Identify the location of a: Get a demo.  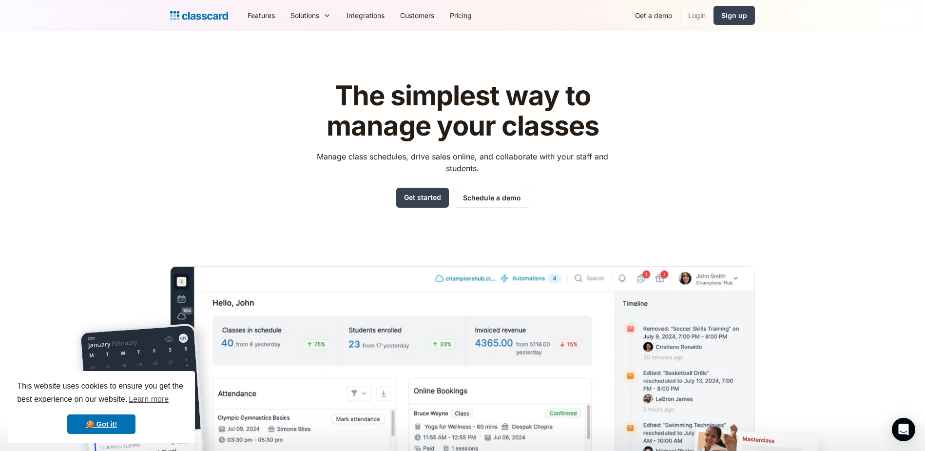
(653, 15).